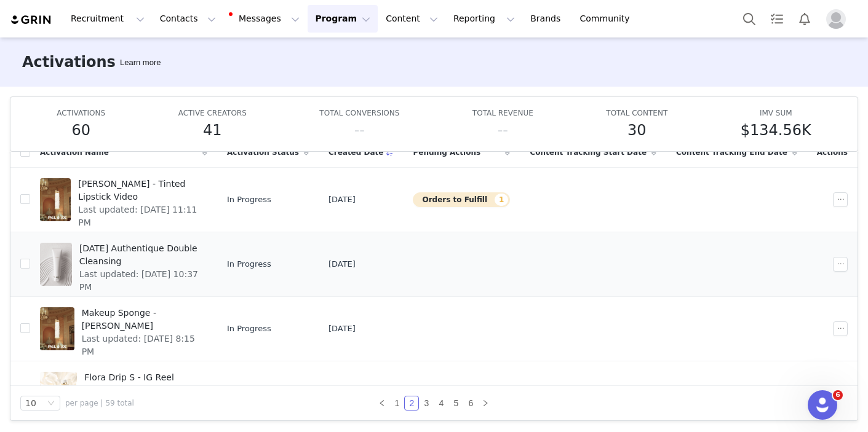 This screenshot has height=432, width=868. Describe the element at coordinates (140, 63) in the screenshot. I see `div: Tooltip anchor` at that location.